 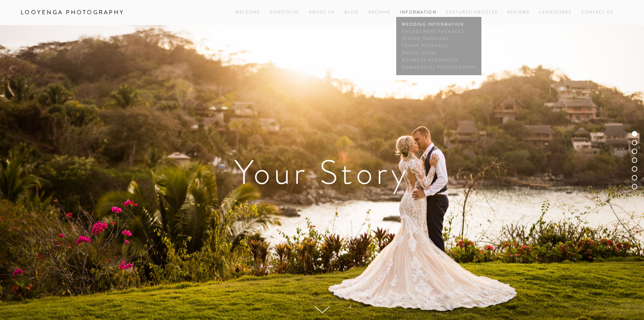 I want to click on a: Senior Packages, so click(x=439, y=39).